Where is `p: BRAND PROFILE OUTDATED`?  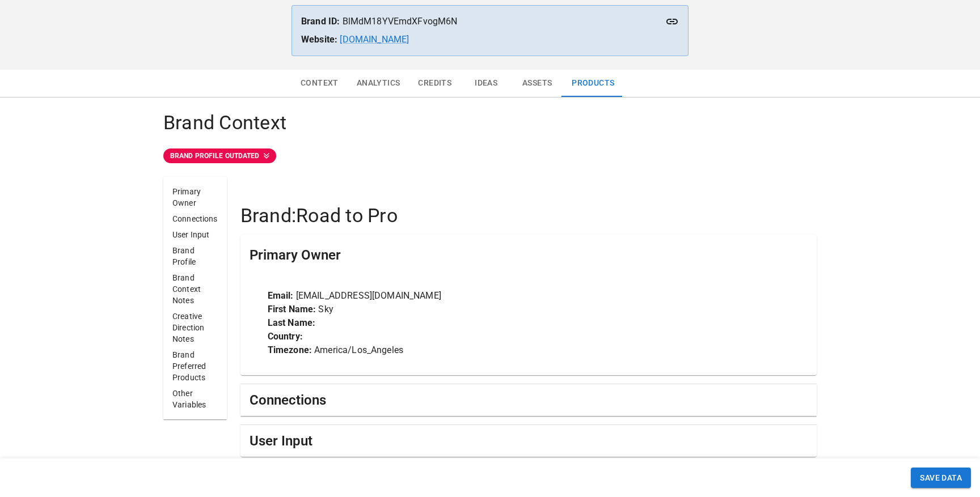
p: BRAND PROFILE OUTDATED is located at coordinates (214, 156).